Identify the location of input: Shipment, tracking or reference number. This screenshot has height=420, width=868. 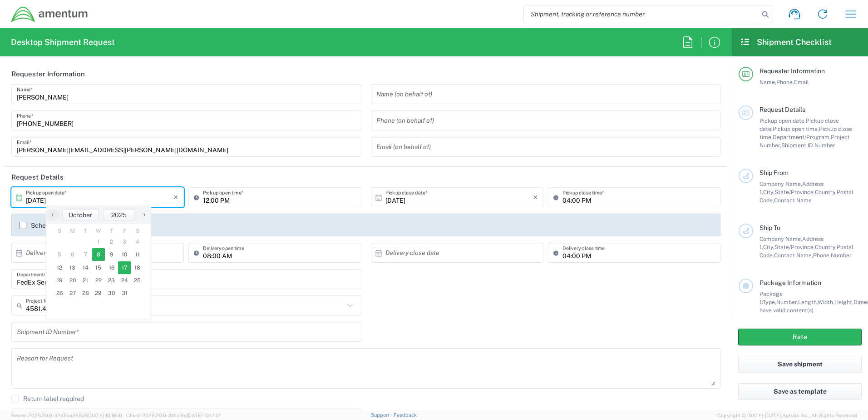
(642, 14).